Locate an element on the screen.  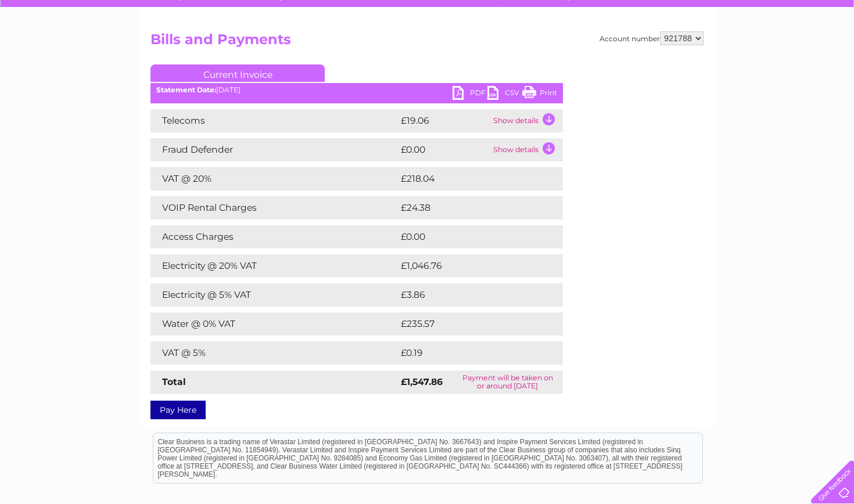
td: £1,046.76 is located at coordinates (471, 266).